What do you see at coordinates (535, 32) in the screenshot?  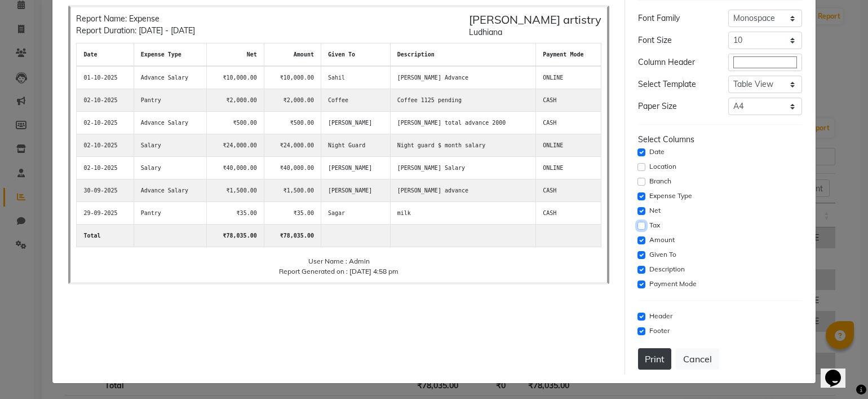 I see `div: Ludhiana` at bounding box center [535, 32].